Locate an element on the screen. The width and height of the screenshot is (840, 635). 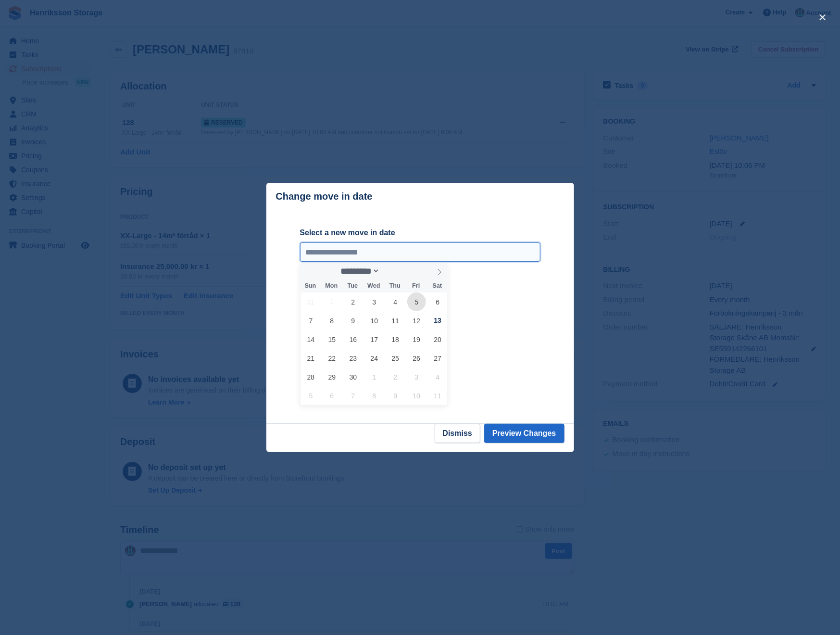
span: Sat is located at coordinates (437, 286).